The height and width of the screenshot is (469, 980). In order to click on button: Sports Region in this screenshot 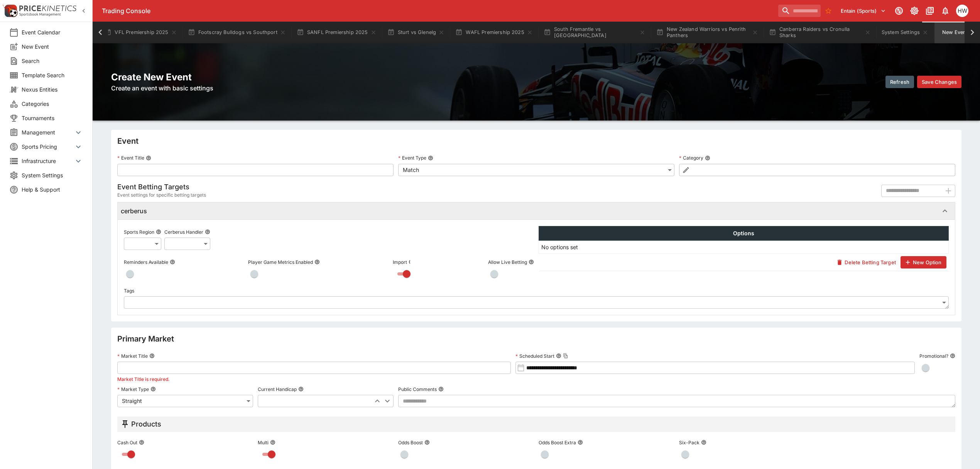, I will do `click(159, 232)`.